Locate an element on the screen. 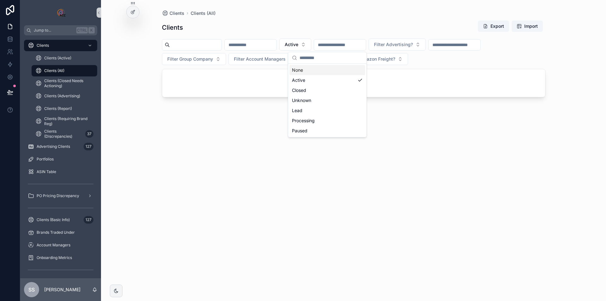 The height and width of the screenshot is (301, 606). span: Ctrl is located at coordinates (82, 30).